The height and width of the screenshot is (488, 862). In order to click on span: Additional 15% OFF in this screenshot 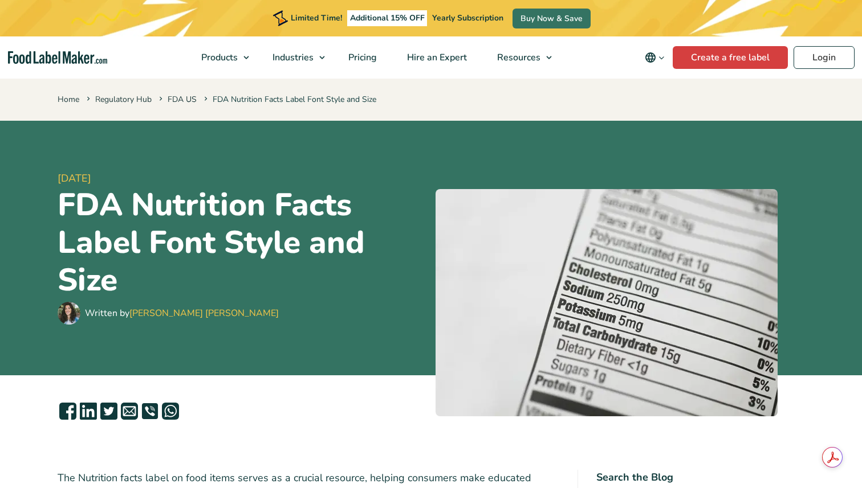, I will do `click(387, 18)`.